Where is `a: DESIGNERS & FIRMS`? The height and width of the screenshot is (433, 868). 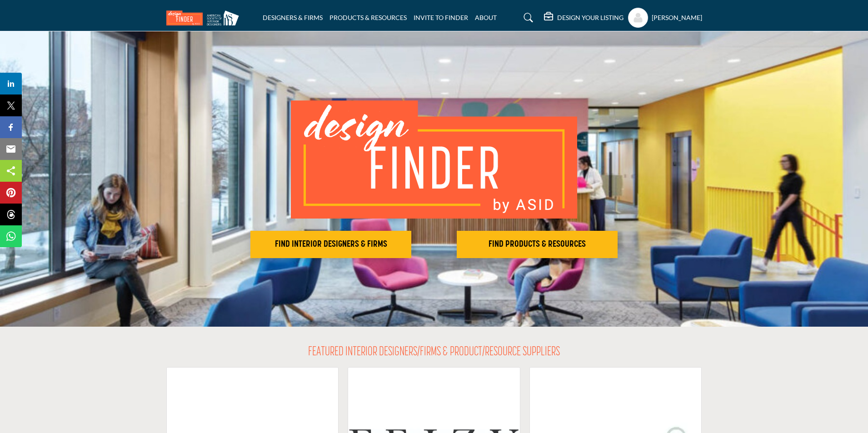
a: DESIGNERS & FIRMS is located at coordinates (293, 17).